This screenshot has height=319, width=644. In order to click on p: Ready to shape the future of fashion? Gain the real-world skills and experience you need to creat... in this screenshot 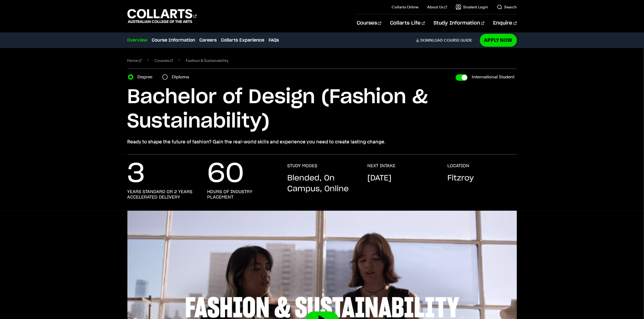, I will do `click(322, 142)`.